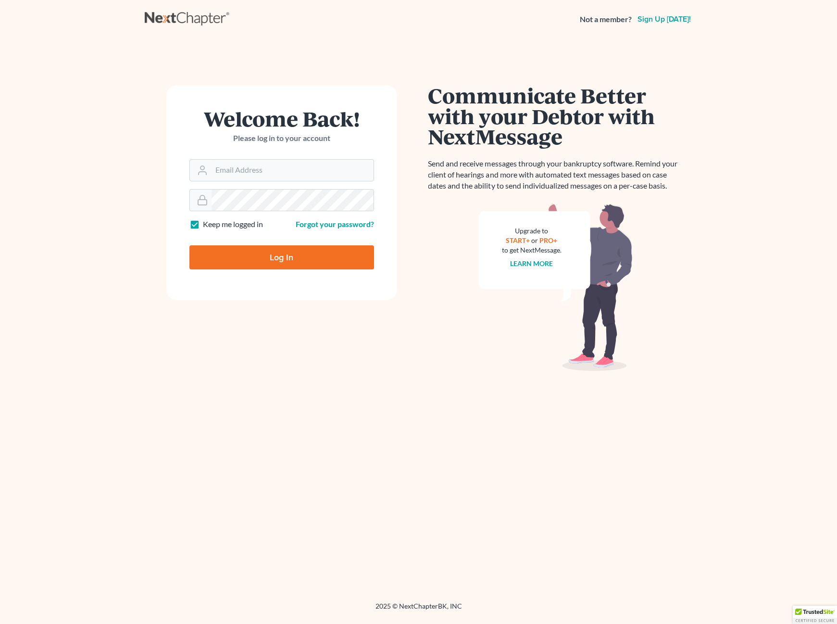 Image resolution: width=837 pixels, height=624 pixels. What do you see at coordinates (556, 287) in the screenshot?
I see `img: nextmessage_bg-59042aed3d76b12b5cd301f8e5b87938c9018125f34e5fa2b7a6b67550977c72.svg` at bounding box center [556, 287].